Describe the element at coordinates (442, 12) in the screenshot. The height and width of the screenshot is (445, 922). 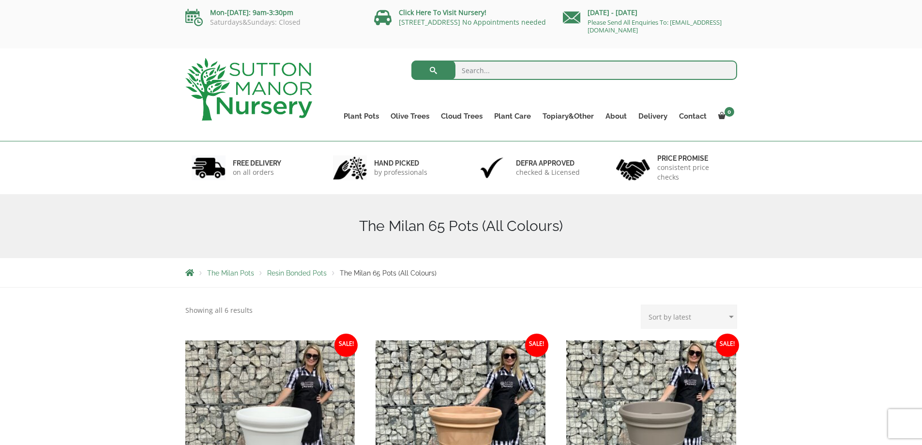
I see `a: Click Here To Visit Nursery!` at that location.